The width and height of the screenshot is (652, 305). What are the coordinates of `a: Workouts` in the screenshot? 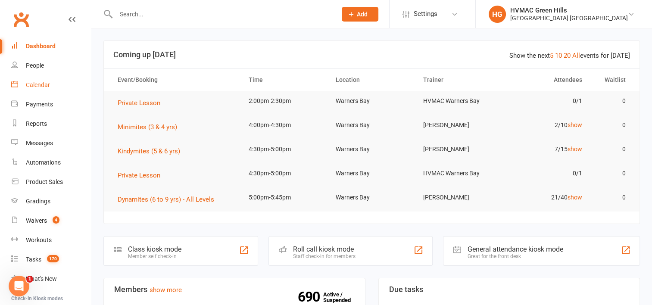 It's located at (51, 240).